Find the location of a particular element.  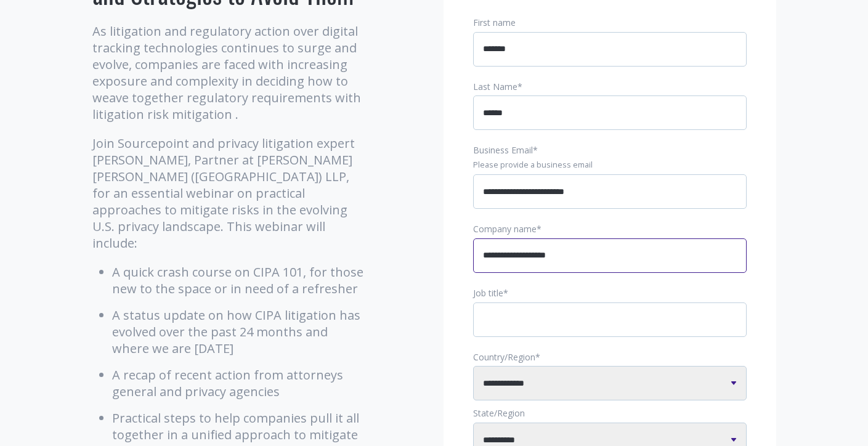

span: Job title is located at coordinates (488, 292).